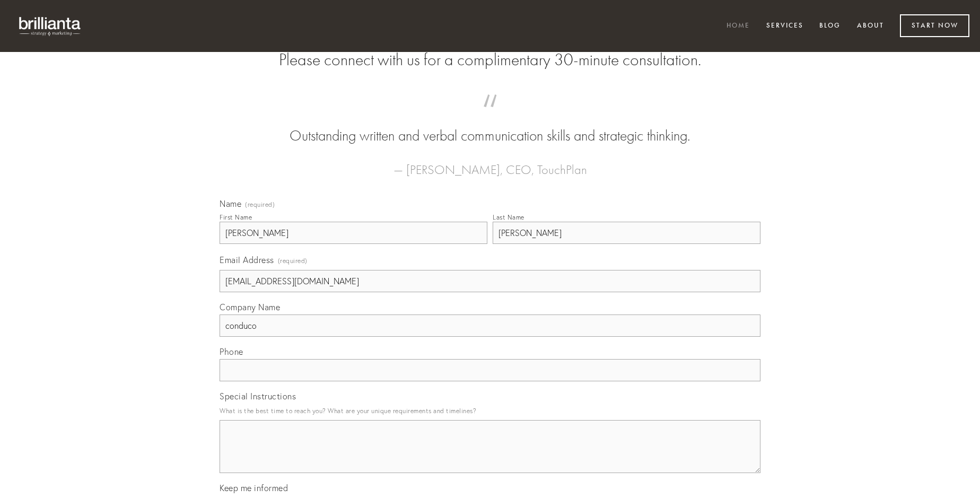 The image size is (980, 498). What do you see at coordinates (231, 352) in the screenshot?
I see `span: Phone` at bounding box center [231, 352].